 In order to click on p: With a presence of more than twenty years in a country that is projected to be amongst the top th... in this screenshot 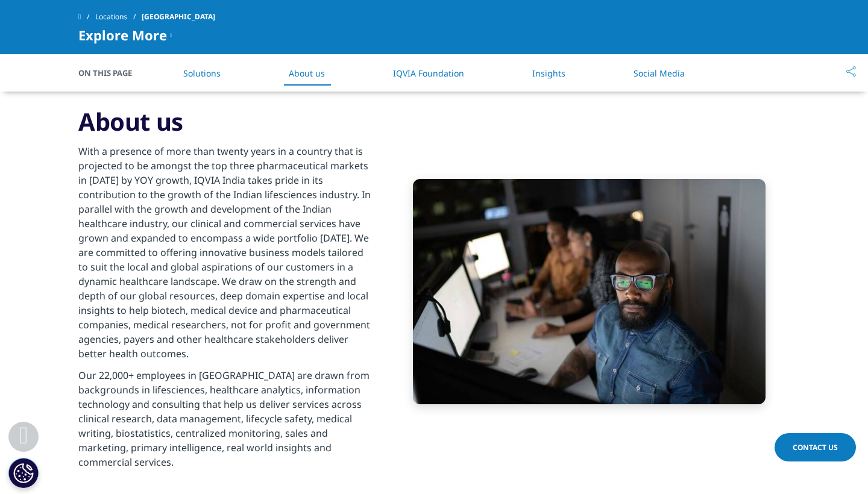, I will do `click(224, 256)`.